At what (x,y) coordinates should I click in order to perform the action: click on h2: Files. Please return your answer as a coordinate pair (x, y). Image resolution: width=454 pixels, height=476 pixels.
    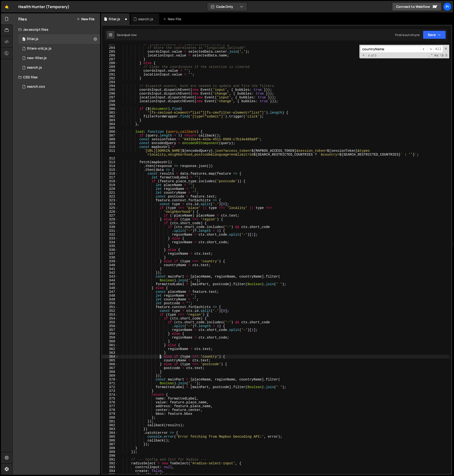
    Looking at the image, I should click on (23, 19).